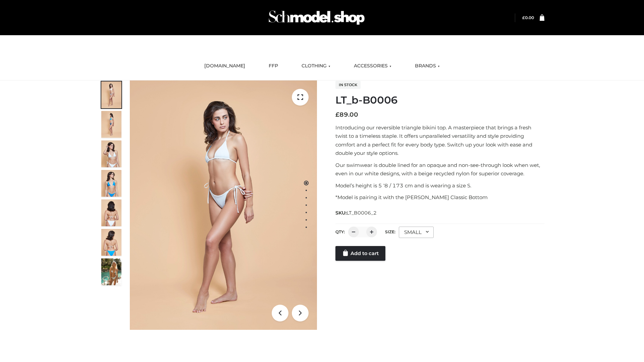 The image size is (644, 362). What do you see at coordinates (317, 17) in the screenshot?
I see `img: Schmodel Admin 964` at bounding box center [317, 17].